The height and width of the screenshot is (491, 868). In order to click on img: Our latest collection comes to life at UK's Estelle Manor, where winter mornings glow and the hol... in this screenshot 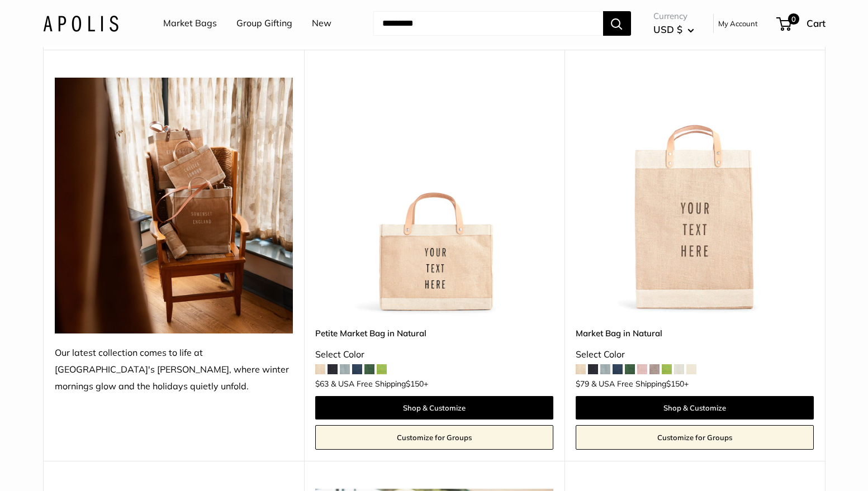, I will do `click(174, 205)`.